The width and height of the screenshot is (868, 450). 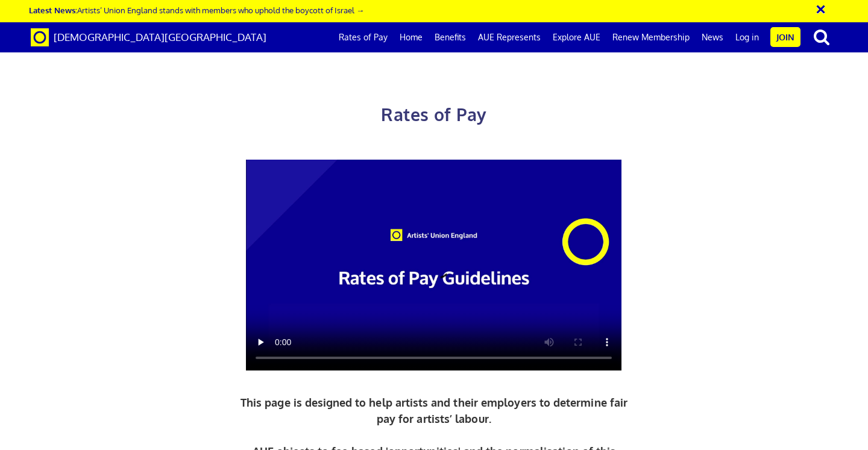 What do you see at coordinates (822, 37) in the screenshot?
I see `button: search` at bounding box center [822, 37].